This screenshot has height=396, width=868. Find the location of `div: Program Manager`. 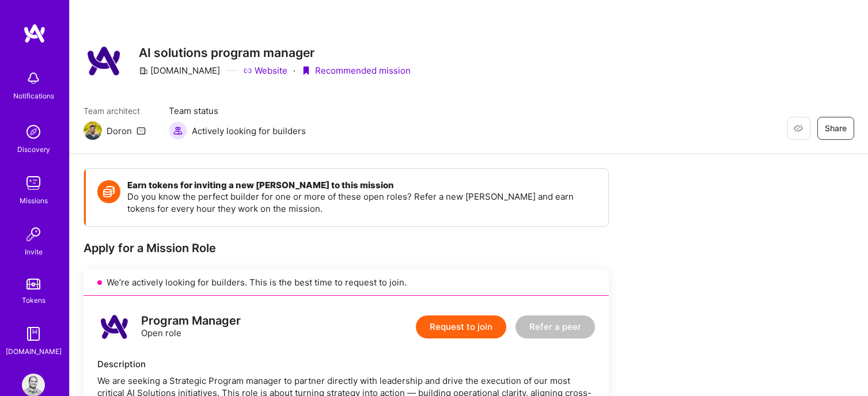

div: Program Manager is located at coordinates (191, 321).